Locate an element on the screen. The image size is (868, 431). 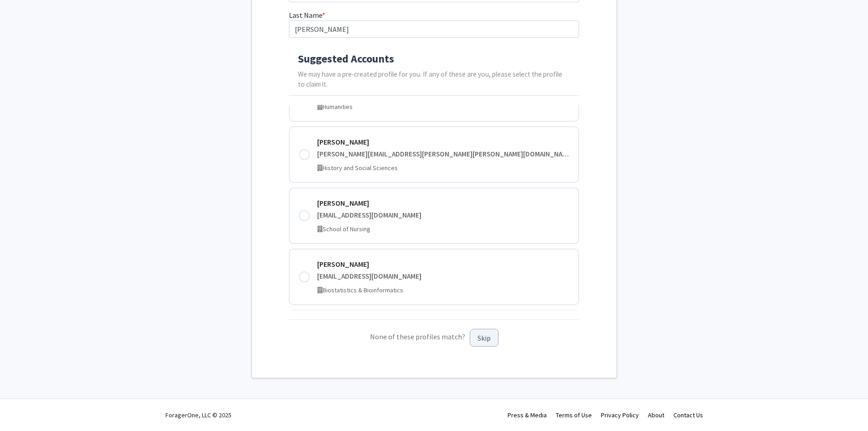
span: Biostatistics & Bioinformatics is located at coordinates (363, 290).